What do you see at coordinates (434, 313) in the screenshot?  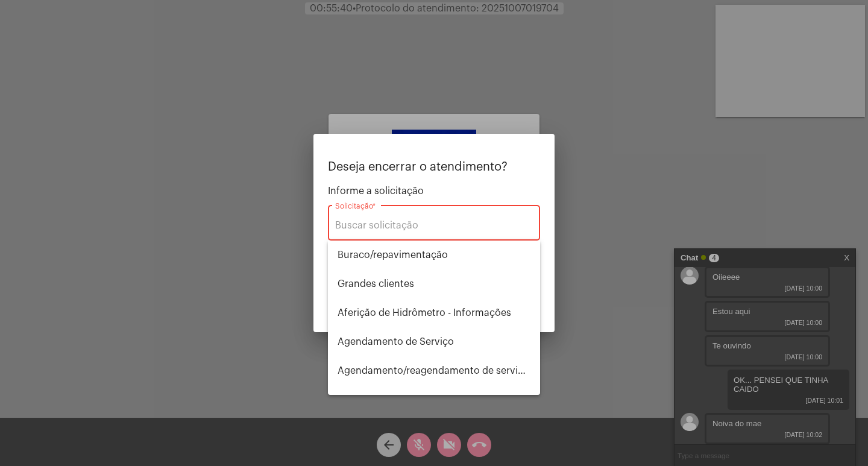 I see `span: Aferição de Hidrômetro - Informações` at bounding box center [434, 313].